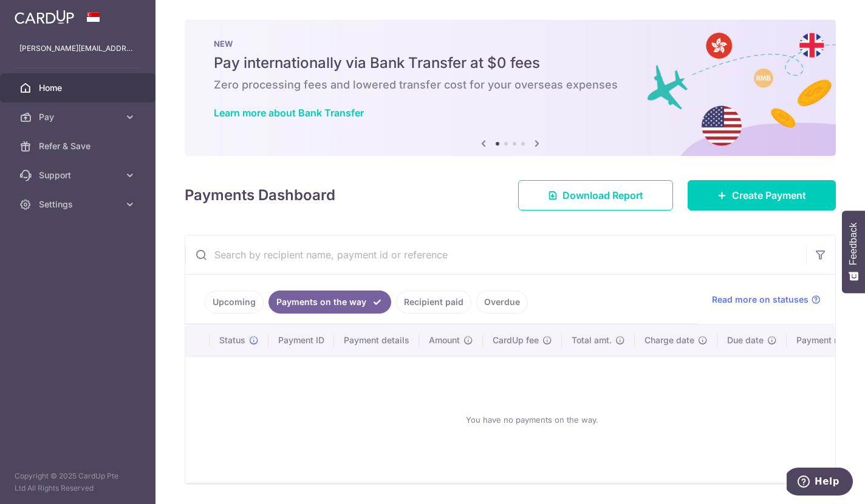 The image size is (865, 504). I want to click on a: Download Report, so click(595, 195).